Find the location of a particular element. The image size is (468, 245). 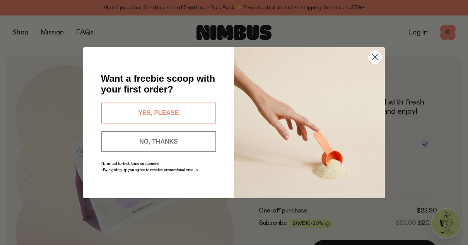

button: Close dialog is located at coordinates (375, 57).